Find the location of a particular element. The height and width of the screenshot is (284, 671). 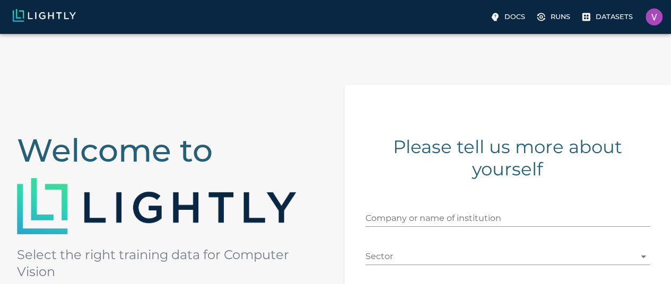

img: Vegavid tech is located at coordinates (654, 17).